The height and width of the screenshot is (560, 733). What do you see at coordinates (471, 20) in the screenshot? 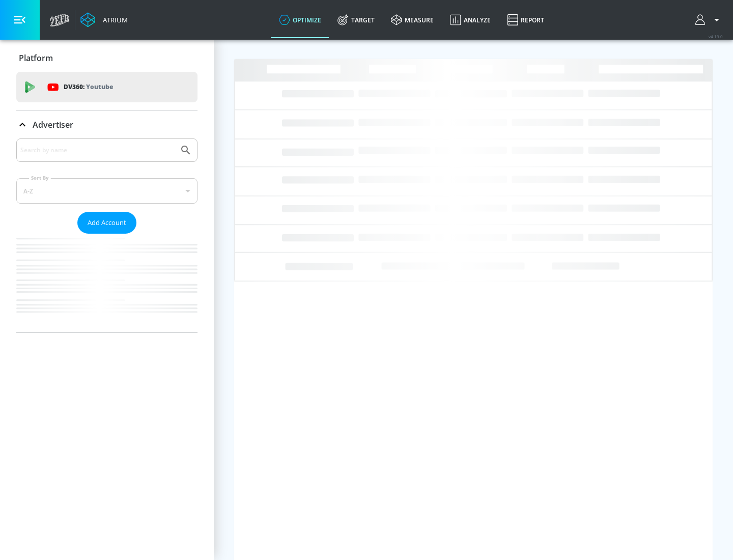
I see `a: Analyze` at bounding box center [471, 20].